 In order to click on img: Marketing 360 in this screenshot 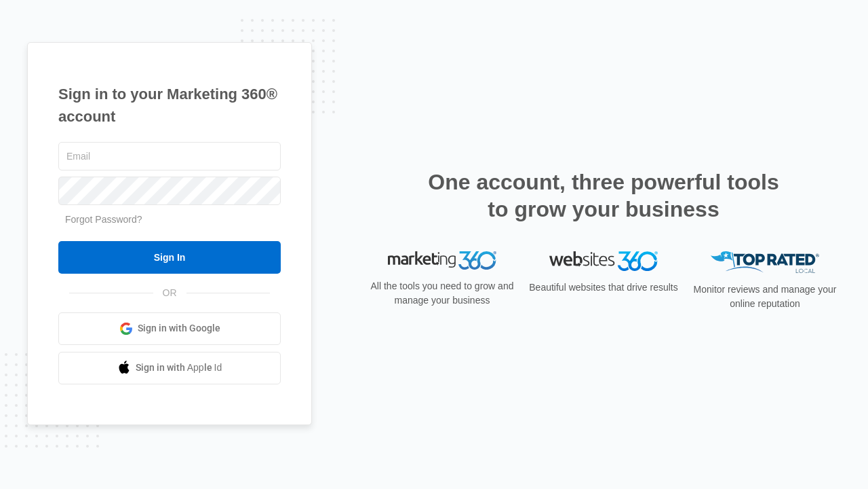, I will do `click(442, 261)`.